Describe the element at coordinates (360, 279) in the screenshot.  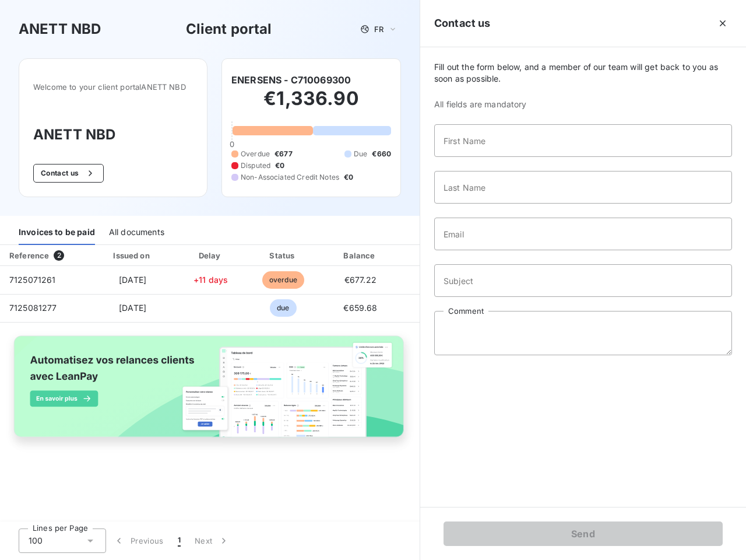
I see `span: €677.22` at that location.